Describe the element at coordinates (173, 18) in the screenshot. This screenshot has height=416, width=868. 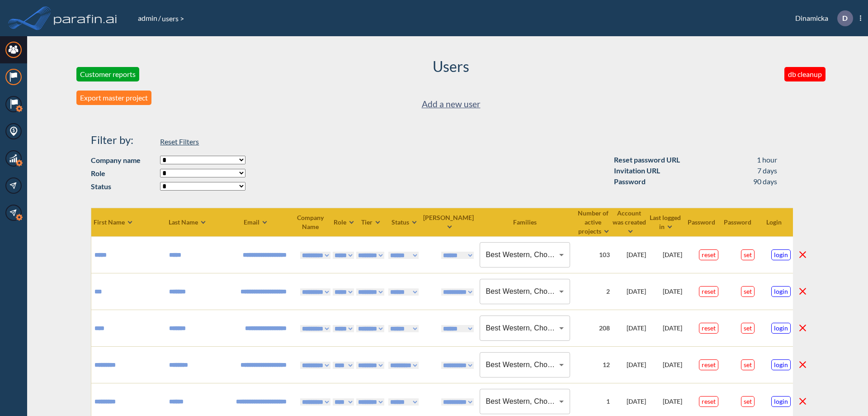
I see `span: users >` at that location.